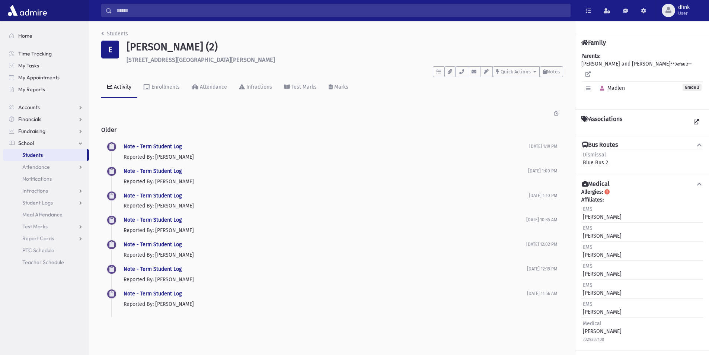 Image resolution: width=709 pixels, height=355 pixels. I want to click on span: Infractions, so click(35, 191).